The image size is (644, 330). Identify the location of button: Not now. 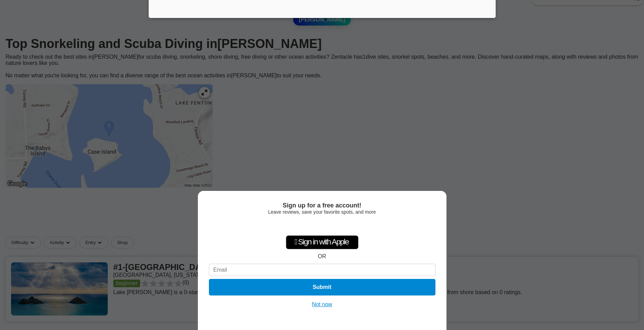
(322, 304).